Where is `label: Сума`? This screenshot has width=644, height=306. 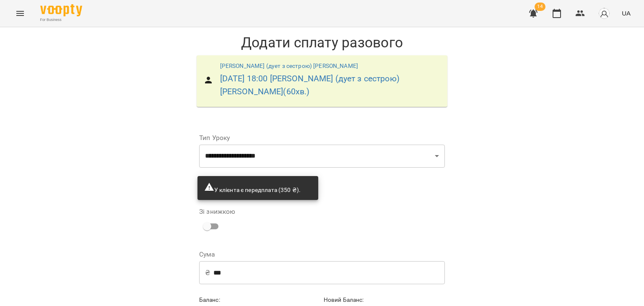
label: Сума is located at coordinates (322, 255).